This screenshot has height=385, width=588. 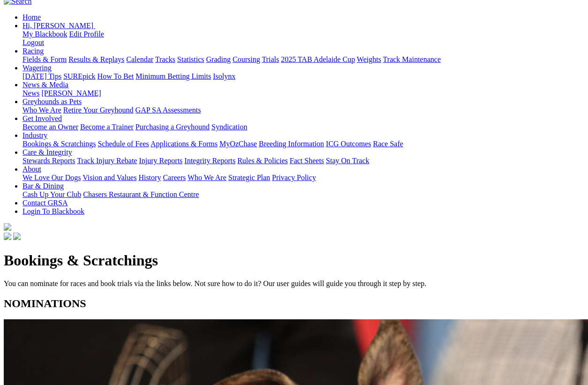 What do you see at coordinates (17, 237) in the screenshot?
I see `img: twitter.svg` at bounding box center [17, 237].